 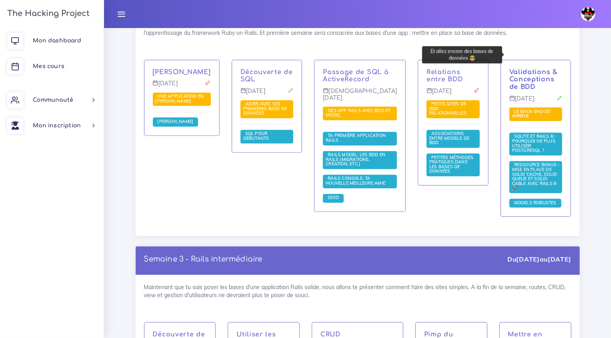 I want to click on a: SQLite et Rails 8 : Pourquoi ne plus utiliser PostgreSQL ?, so click(x=534, y=143).